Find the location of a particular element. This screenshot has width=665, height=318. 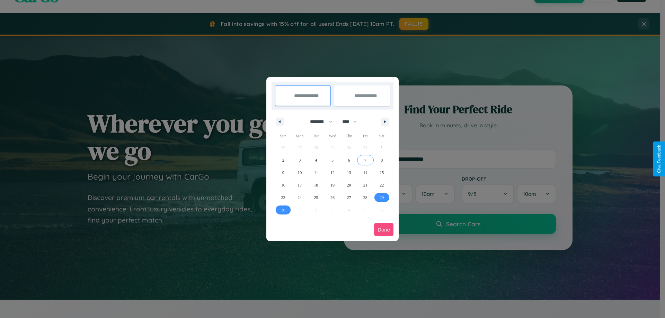

span: 2 is located at coordinates (283, 160).